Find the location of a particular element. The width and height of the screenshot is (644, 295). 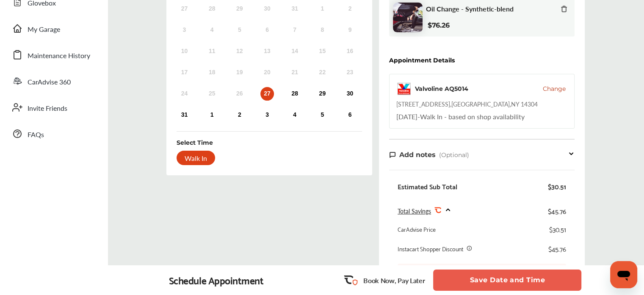

div: Not available Tuesday, August 26th, 2025 is located at coordinates (240, 93).